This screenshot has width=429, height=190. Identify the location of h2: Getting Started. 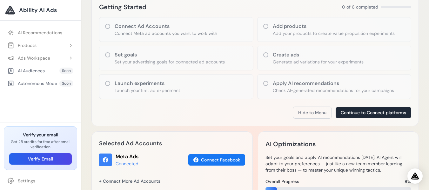
(123, 7).